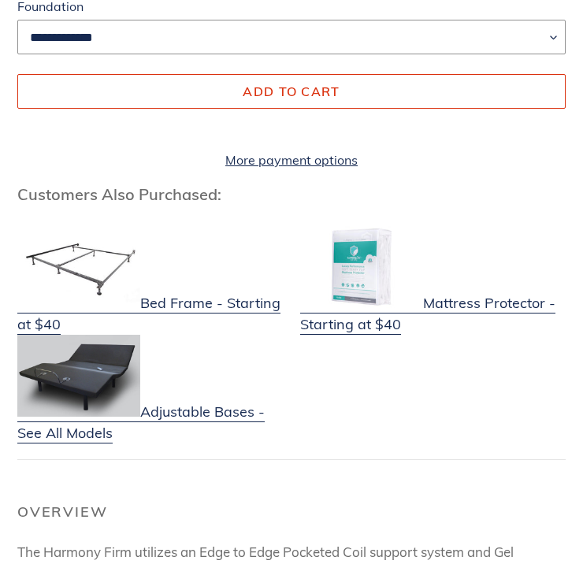 This screenshot has height=564, width=583. What do you see at coordinates (362, 267) in the screenshot?
I see `img: Mattress Protector` at bounding box center [362, 267].